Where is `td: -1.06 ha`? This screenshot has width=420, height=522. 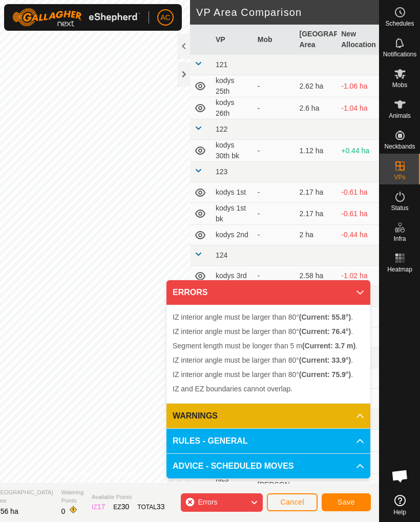
td: -1.06 ha is located at coordinates (357, 86).